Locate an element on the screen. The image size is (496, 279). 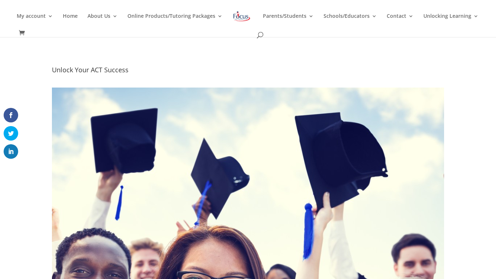
a: Schools/Educators is located at coordinates (350, 22).